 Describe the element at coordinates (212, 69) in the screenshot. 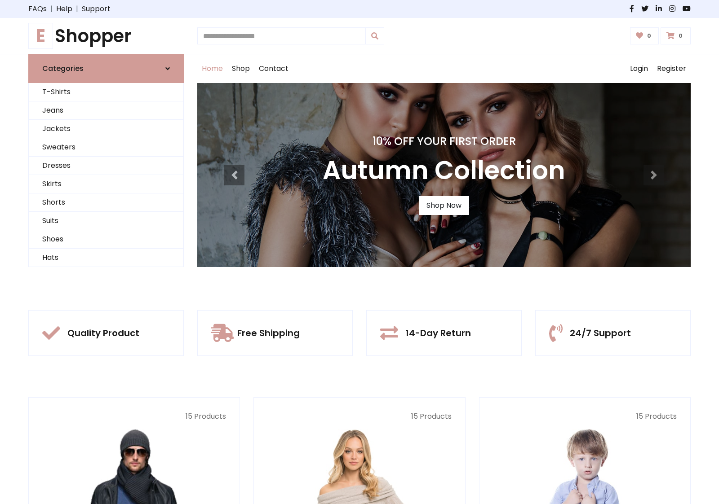

I see `a: Home` at that location.